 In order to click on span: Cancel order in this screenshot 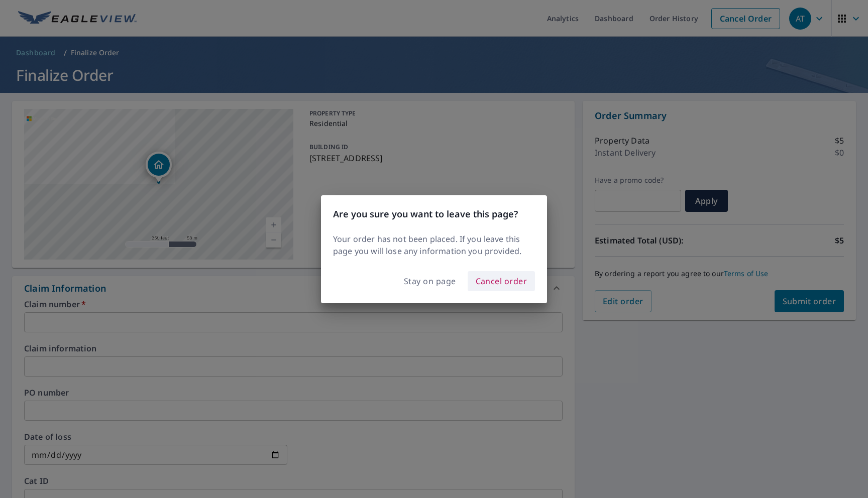, I will do `click(501, 281)`.